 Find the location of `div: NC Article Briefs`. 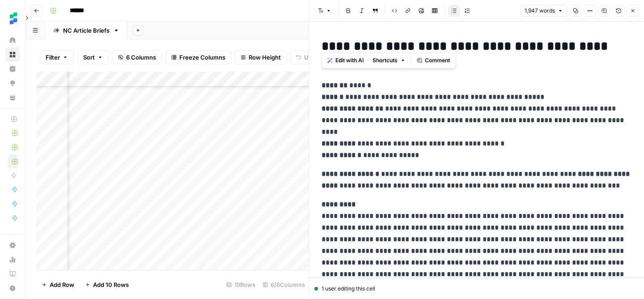

div: NC Article Briefs is located at coordinates (86, 30).